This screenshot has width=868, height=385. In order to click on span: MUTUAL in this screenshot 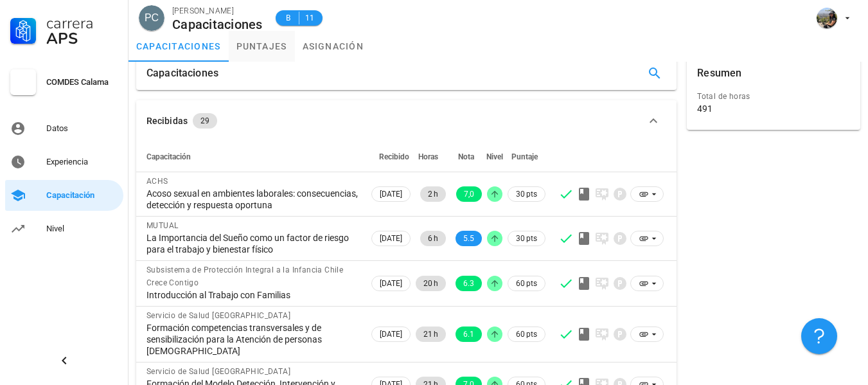, I will do `click(162, 225)`.